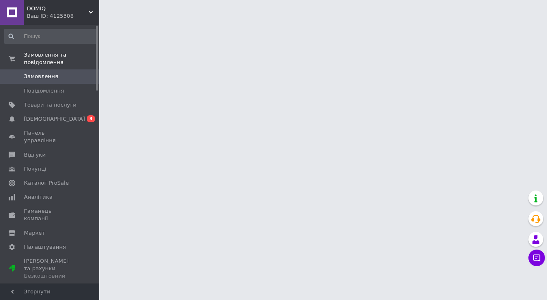 The height and width of the screenshot is (300, 547). I want to click on input: Пошук, so click(51, 36).